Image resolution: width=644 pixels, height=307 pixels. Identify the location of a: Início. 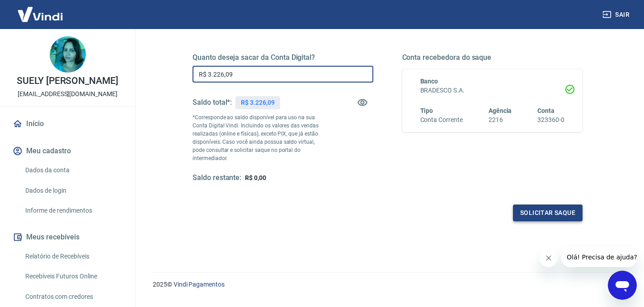
(67, 124).